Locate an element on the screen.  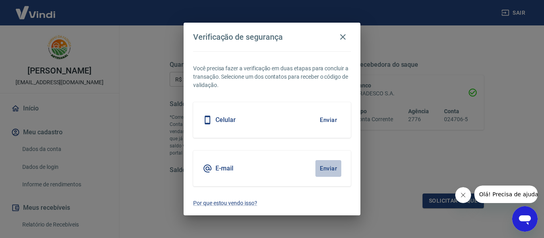
span: Olá! Precisa de ajuda? is located at coordinates (36, 9).